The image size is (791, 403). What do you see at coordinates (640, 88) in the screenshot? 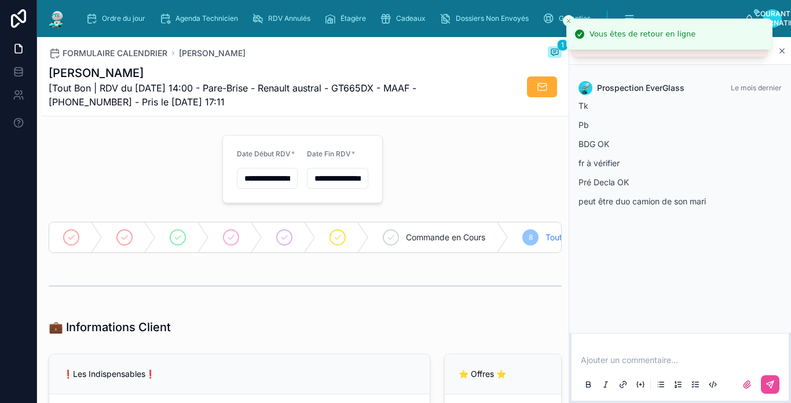
I see `span: Prospection EverGlass` at bounding box center [640, 88].